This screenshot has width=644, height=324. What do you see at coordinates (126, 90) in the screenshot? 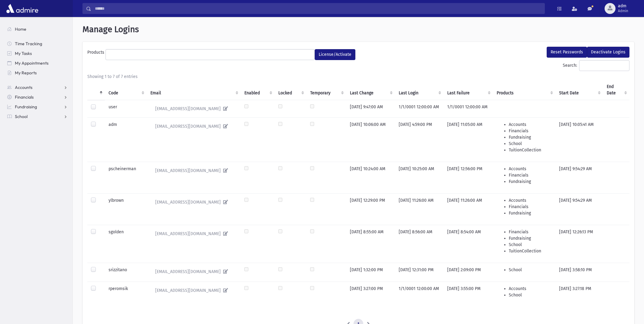
I see `th: Code : activate to sort column ascending` at bounding box center [126, 90].